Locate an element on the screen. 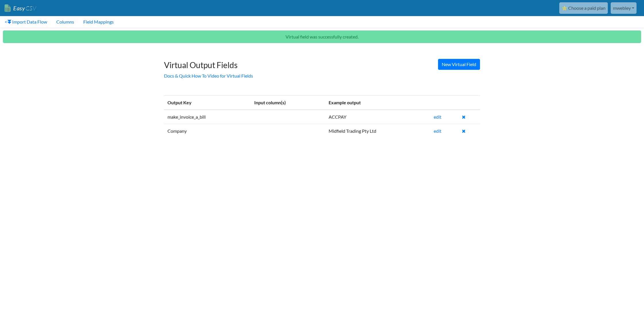 This screenshot has width=644, height=310. a: Columns is located at coordinates (65, 22).